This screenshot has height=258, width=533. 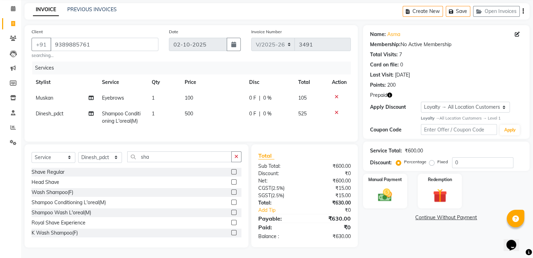 I want to click on a: Continue Without Payment, so click(x=446, y=218).